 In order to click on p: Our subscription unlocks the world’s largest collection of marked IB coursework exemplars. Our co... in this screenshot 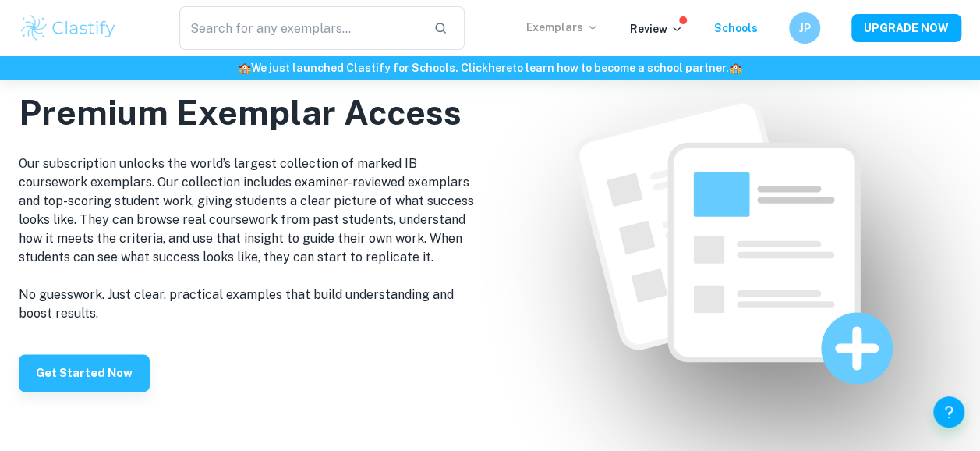, I will do `click(246, 211)`.